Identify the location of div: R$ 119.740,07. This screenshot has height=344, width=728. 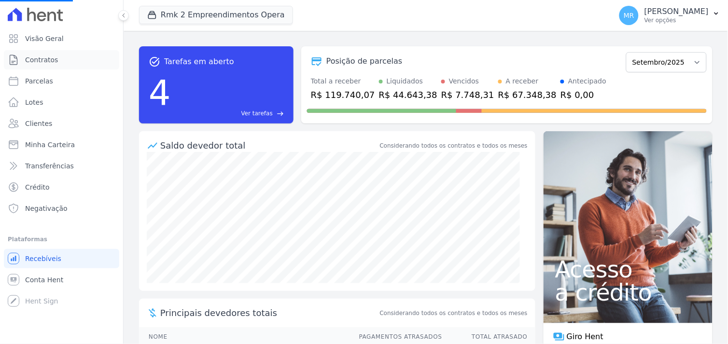
(343, 95).